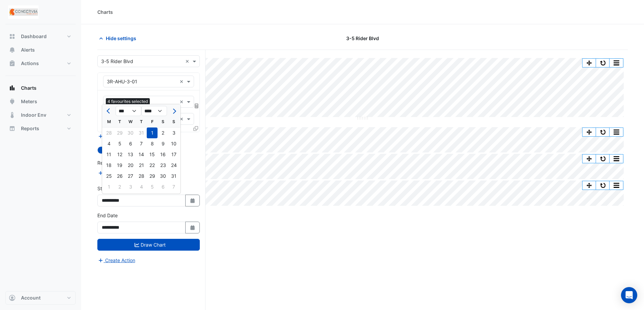 The image size is (644, 310). I want to click on div: Thursday, August 28, 2025, so click(142, 176).